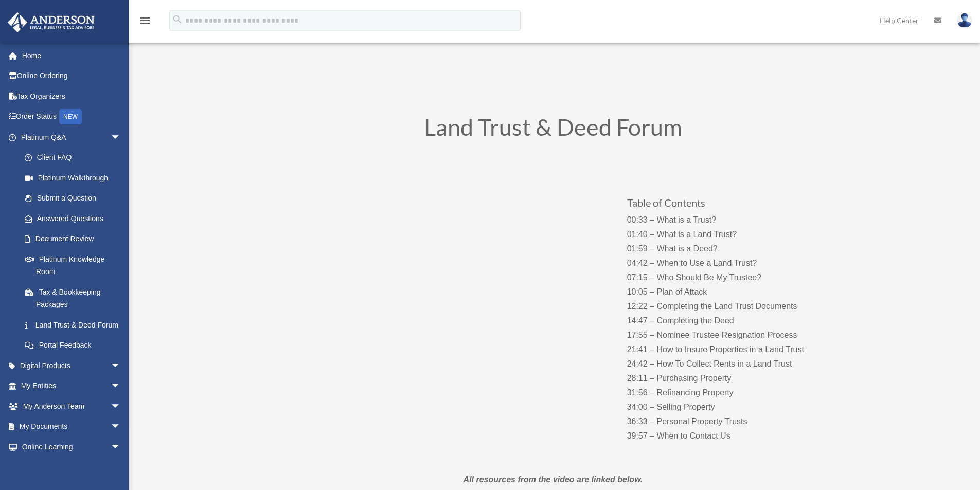  What do you see at coordinates (75, 158) in the screenshot?
I see `a: Client FAQ` at bounding box center [75, 158].